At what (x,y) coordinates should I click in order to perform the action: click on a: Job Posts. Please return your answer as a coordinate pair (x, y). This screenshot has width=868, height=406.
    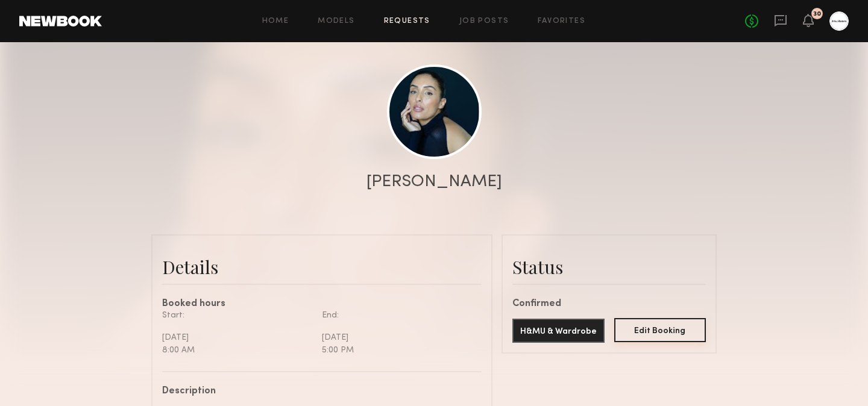
    Looking at the image, I should click on (484, 21).